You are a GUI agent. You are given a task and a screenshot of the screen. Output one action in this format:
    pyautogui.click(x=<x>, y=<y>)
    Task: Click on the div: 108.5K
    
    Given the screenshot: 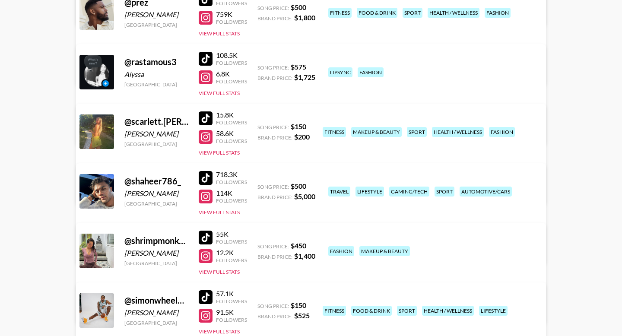 What is the action you would take?
    pyautogui.click(x=232, y=55)
    